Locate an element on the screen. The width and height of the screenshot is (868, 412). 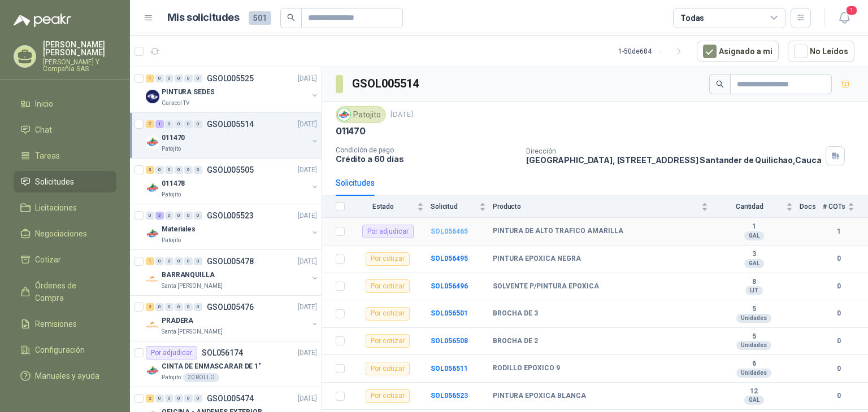
th: Estado is located at coordinates (391, 207).